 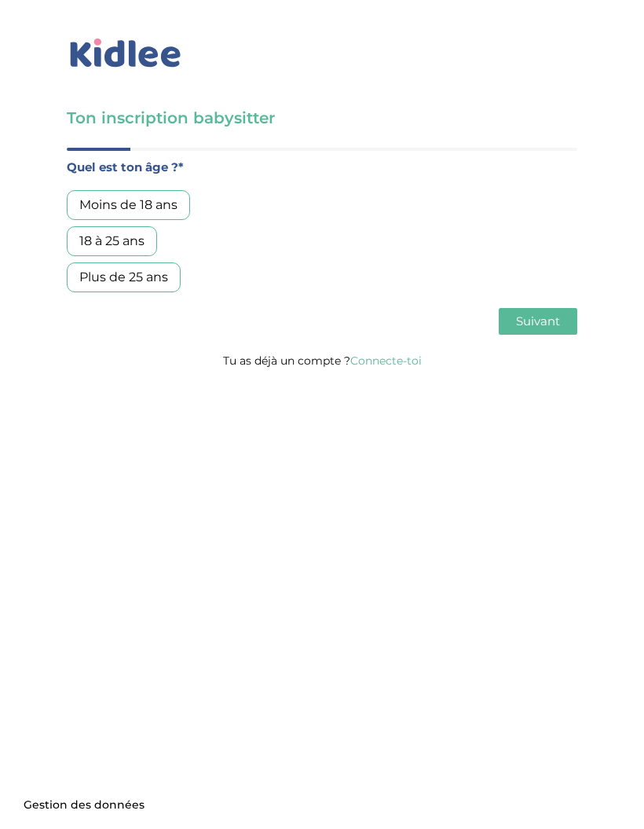 What do you see at coordinates (123, 278) in the screenshot?
I see `div: Plus de 25 ans` at bounding box center [123, 278].